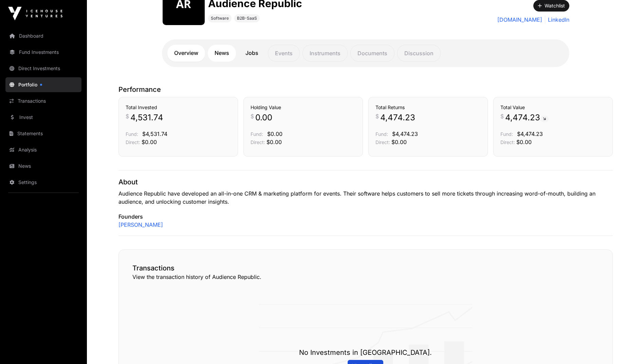 This screenshot has height=364, width=644. I want to click on p: View the transaction history of Audience Republic., so click(365, 277).